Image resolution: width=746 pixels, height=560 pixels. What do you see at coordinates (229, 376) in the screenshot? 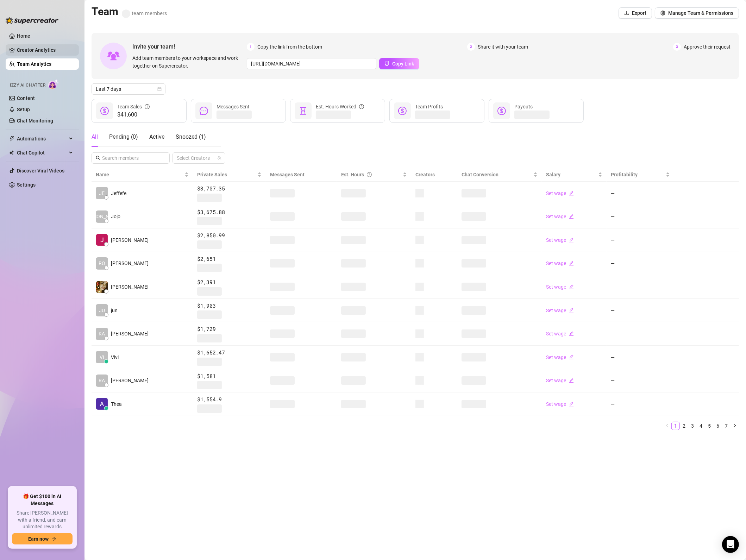
I see `span: $1,581` at bounding box center [229, 376].